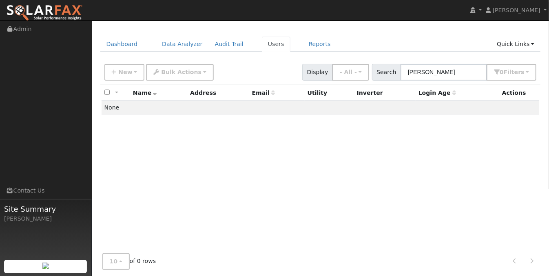 This screenshot has height=276, width=549. I want to click on td: None, so click(320, 108).